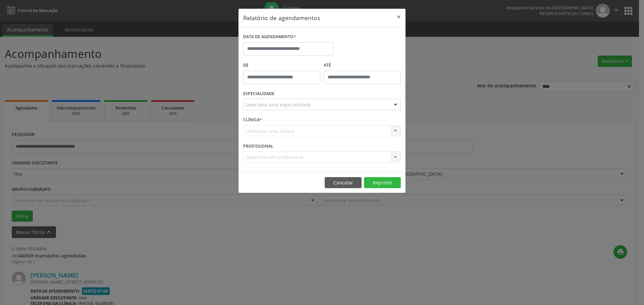  Describe the element at coordinates (399, 17) in the screenshot. I see `button: Close` at that location.